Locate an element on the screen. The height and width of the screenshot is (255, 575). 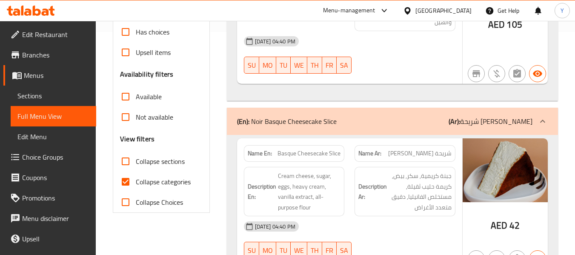
span: Collapse categories is located at coordinates (163, 182).